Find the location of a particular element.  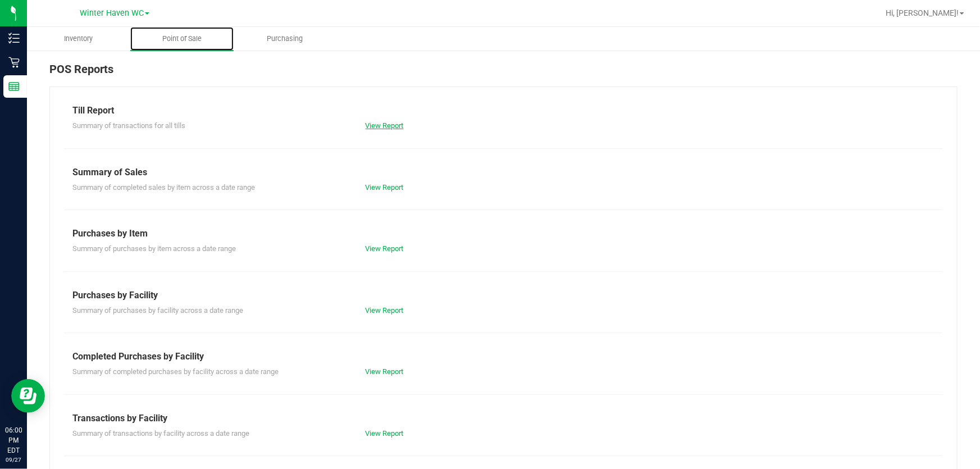

span: Summary of completed purchases by facility across a date range is located at coordinates (175, 372).